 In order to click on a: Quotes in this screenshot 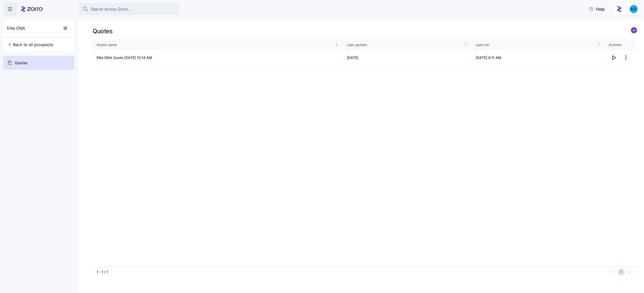, I will do `click(39, 63)`.